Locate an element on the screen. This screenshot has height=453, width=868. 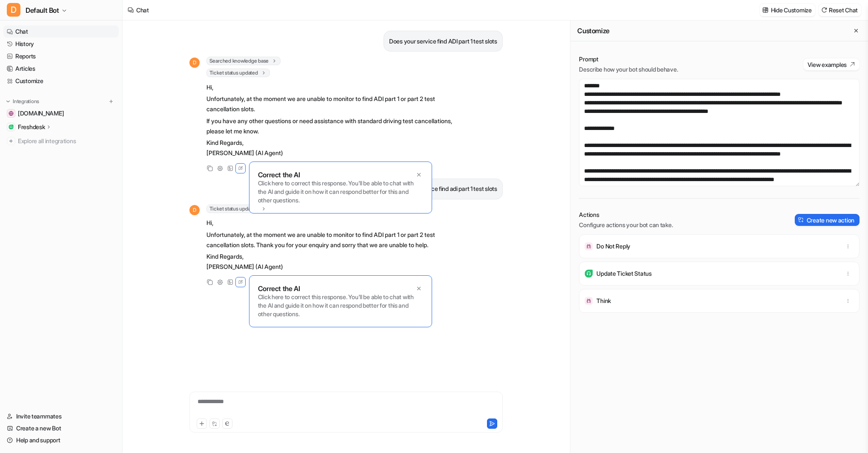
span: Searched knowledge base is located at coordinates (244, 60).